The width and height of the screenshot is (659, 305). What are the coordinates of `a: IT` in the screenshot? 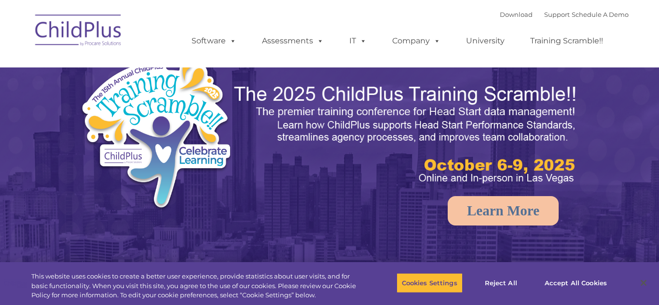 It's located at (358, 41).